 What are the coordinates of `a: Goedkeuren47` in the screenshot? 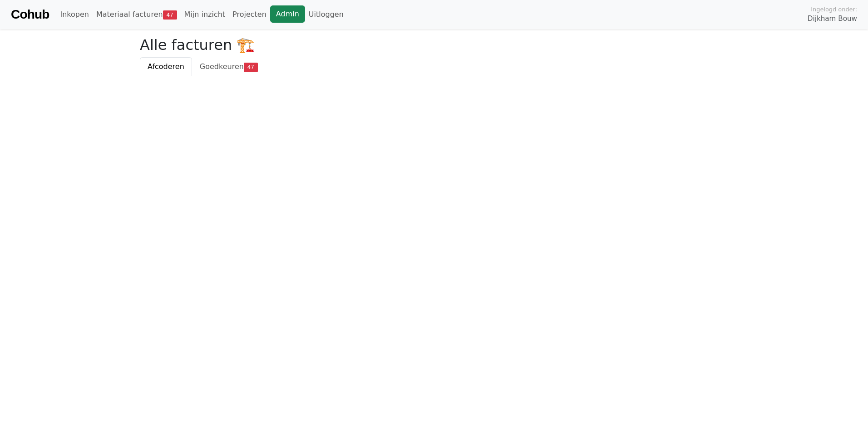 It's located at (229, 67).